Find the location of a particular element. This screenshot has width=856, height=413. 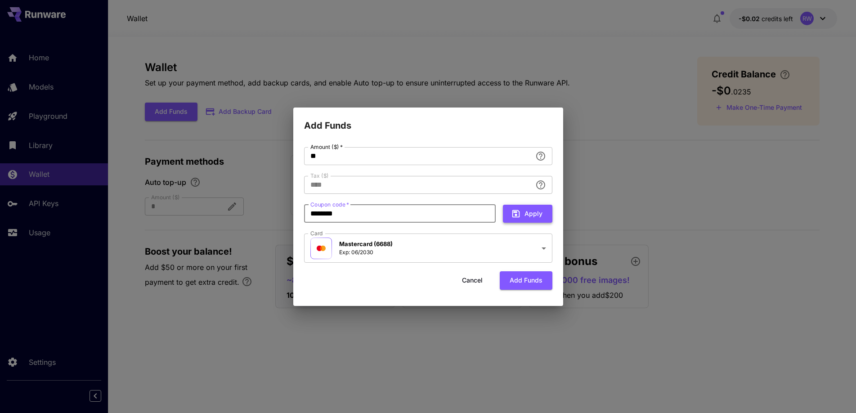

label: Coupon code is located at coordinates (330, 204).